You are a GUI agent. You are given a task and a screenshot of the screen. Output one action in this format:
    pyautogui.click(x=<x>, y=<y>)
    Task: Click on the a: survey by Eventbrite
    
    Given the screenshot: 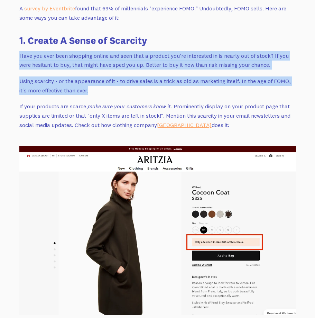 What is the action you would take?
    pyautogui.click(x=49, y=8)
    